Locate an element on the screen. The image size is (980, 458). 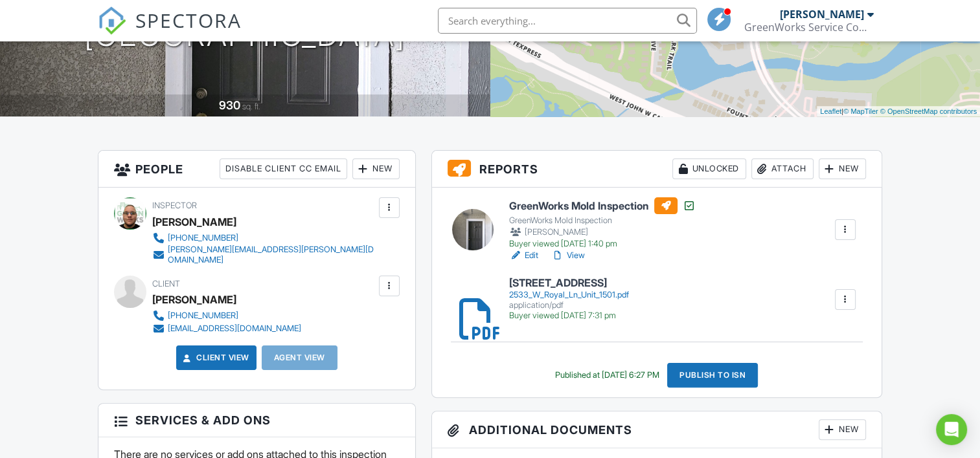
div: Disable Client CC Email is located at coordinates (283, 169).